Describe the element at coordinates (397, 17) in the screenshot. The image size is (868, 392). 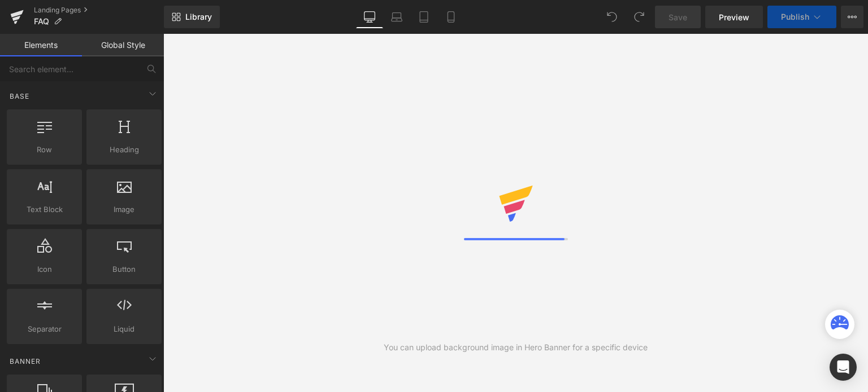
I see `a: Laptop` at that location.